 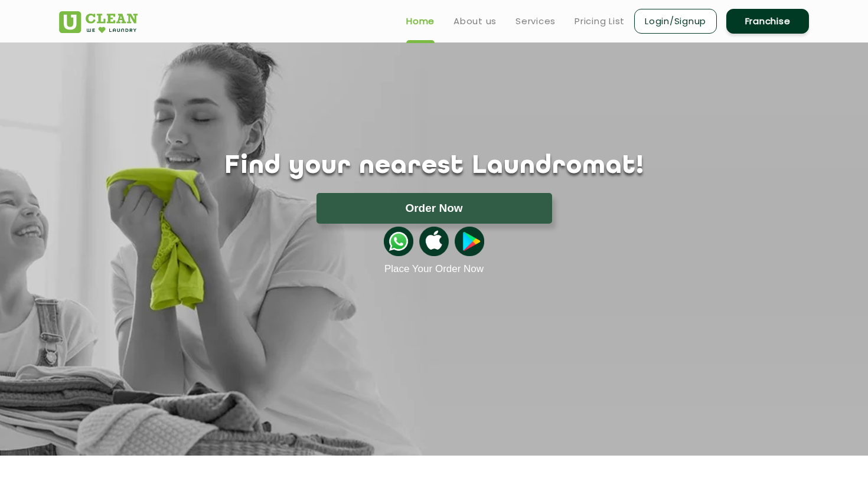 What do you see at coordinates (536, 21) in the screenshot?
I see `a: Services` at bounding box center [536, 21].